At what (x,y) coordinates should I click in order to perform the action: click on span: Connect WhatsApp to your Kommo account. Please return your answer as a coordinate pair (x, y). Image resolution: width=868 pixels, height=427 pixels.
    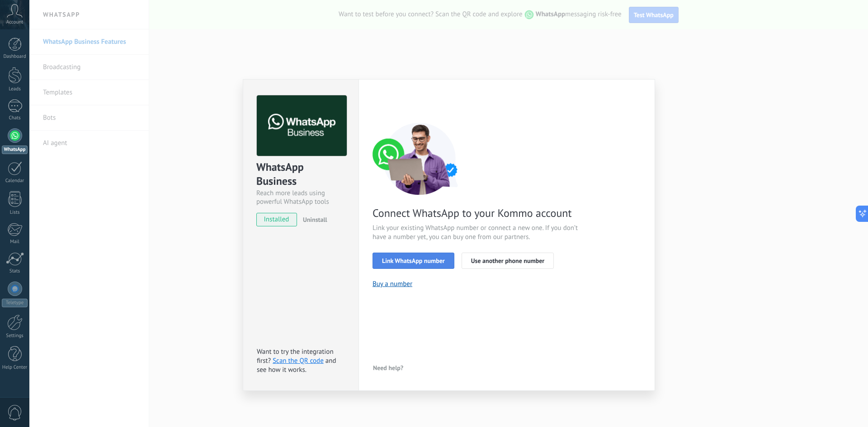
    Looking at the image, I should click on (480, 213).